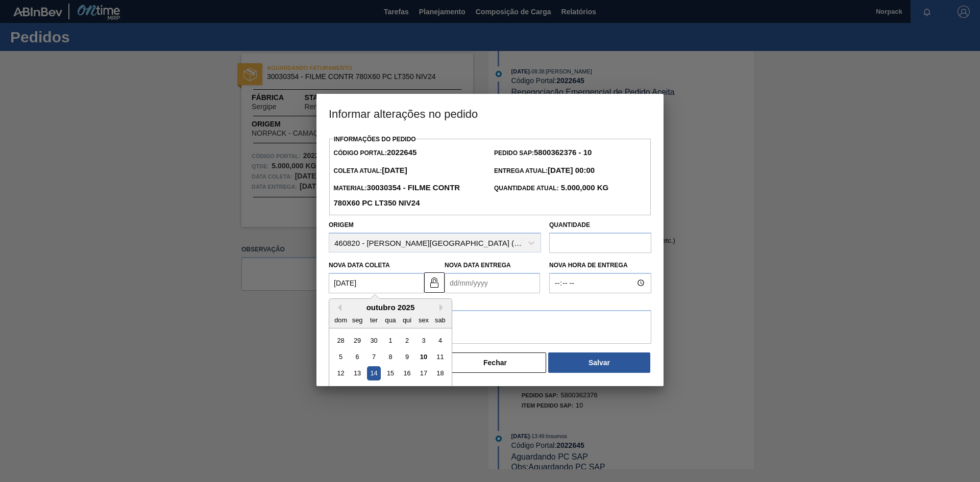  I want to click on div: Choose domingo, 5 de outubro de 2025, so click(341, 356).